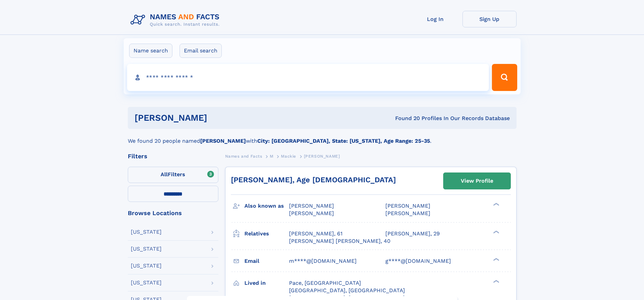  I want to click on button: Search Button, so click(504, 77).